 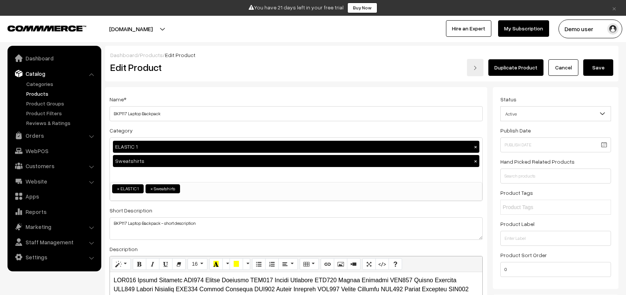 I want to click on button: Demo user, so click(x=590, y=29).